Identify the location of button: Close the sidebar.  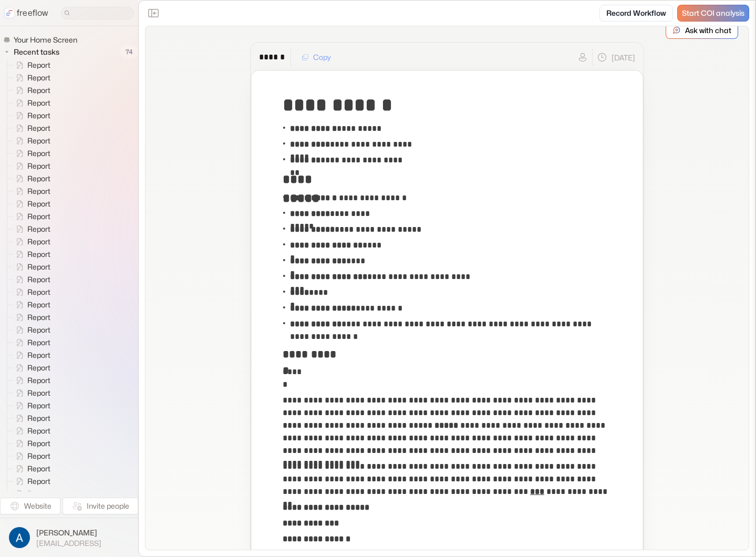
(153, 13).